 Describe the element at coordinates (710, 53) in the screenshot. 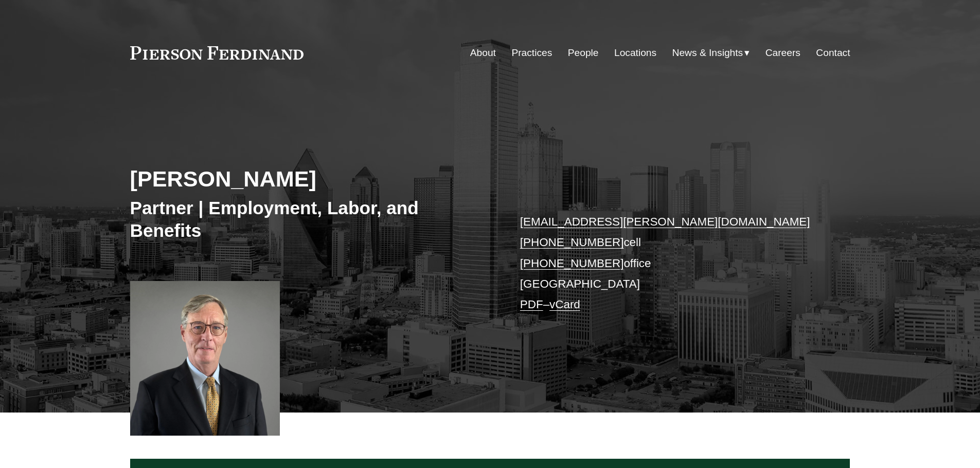

I see `a: folder dropdown` at that location.